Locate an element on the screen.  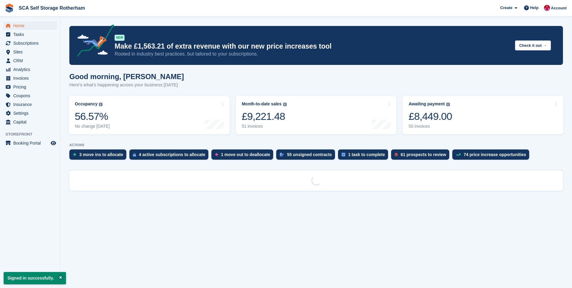
span: Help is located at coordinates (534, 8).